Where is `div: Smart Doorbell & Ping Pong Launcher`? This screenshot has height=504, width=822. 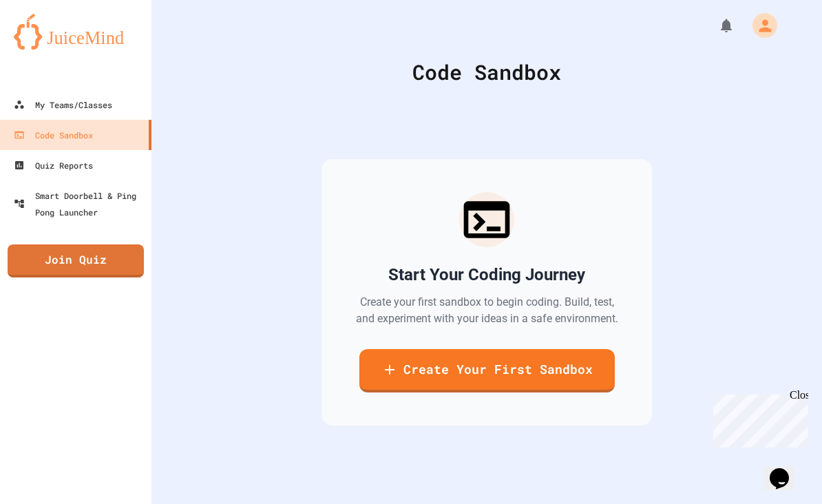
div: Smart Doorbell & Ping Pong Launcher is located at coordinates (80, 203).